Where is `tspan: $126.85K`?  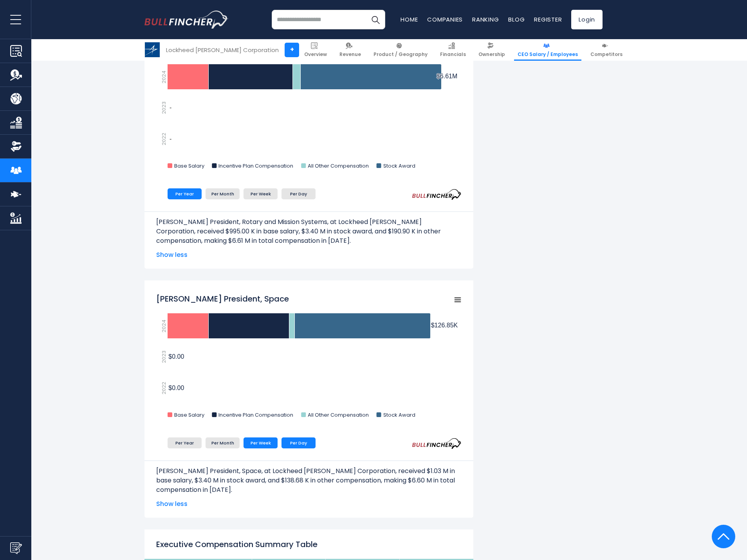
tspan: $126.85K is located at coordinates (445, 325).